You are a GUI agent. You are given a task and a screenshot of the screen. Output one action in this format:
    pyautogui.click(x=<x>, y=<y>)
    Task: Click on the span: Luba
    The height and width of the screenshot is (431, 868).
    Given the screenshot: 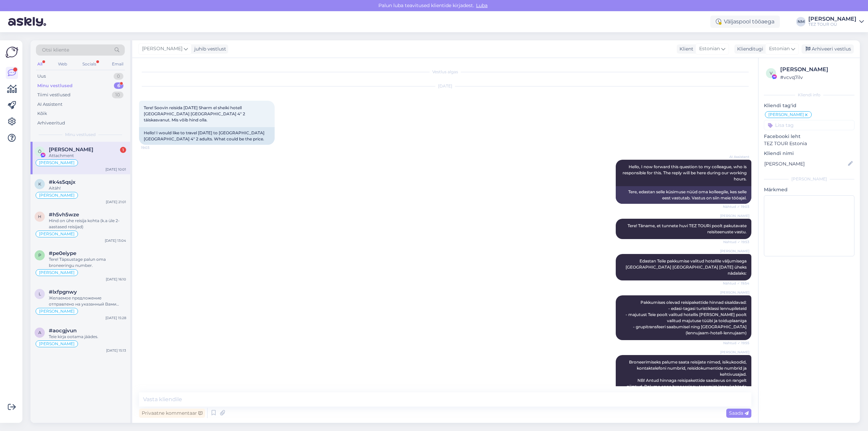 What is the action you would take?
    pyautogui.click(x=482, y=6)
    